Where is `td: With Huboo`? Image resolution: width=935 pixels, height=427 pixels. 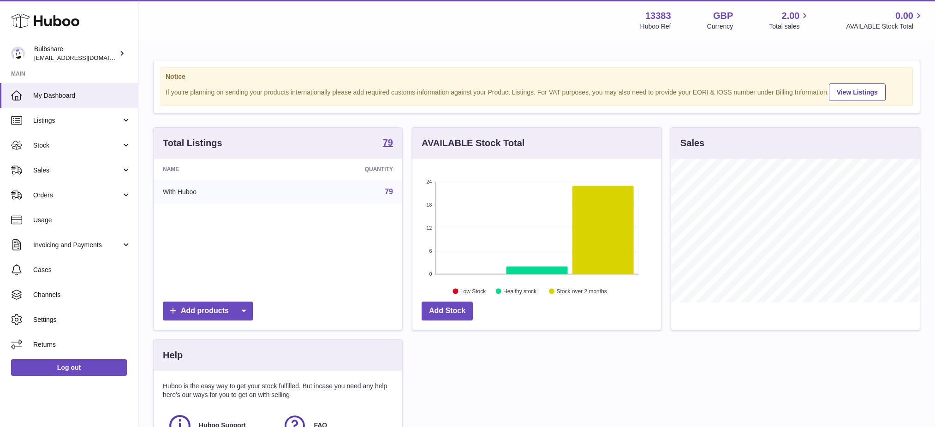
td: With Huboo is located at coordinates (219, 192).